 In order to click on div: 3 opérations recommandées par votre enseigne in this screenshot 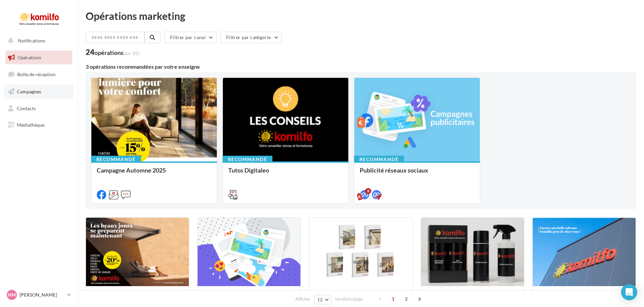, I will do `click(361, 67)`.